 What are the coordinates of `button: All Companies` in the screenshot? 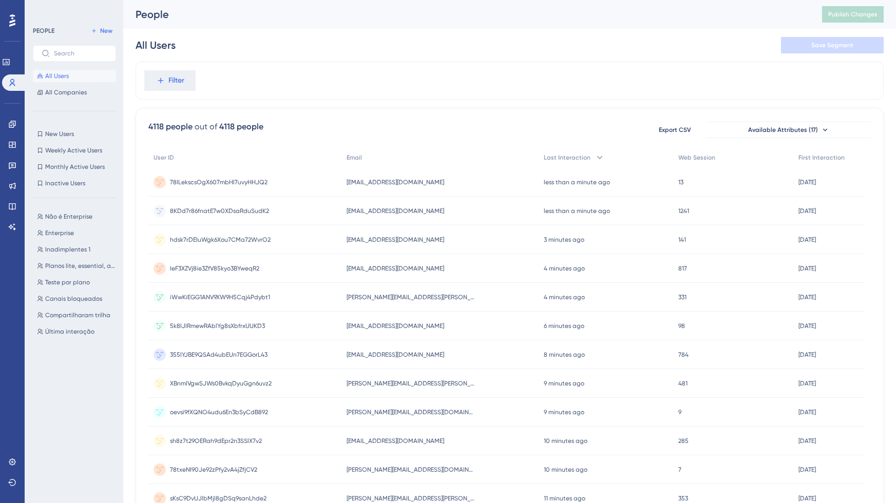 It's located at (74, 92).